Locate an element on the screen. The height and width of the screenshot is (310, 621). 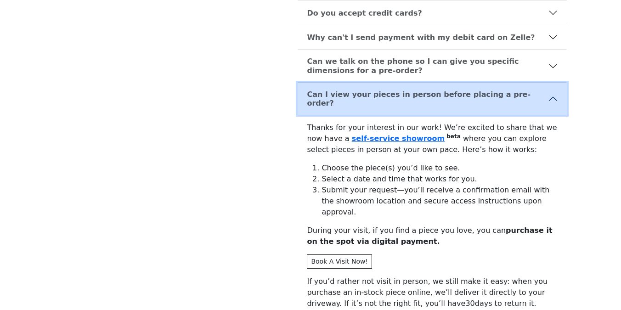
b: Can we talk on the phone so I can give you specific dimensions for a pre-order? is located at coordinates (428, 66).